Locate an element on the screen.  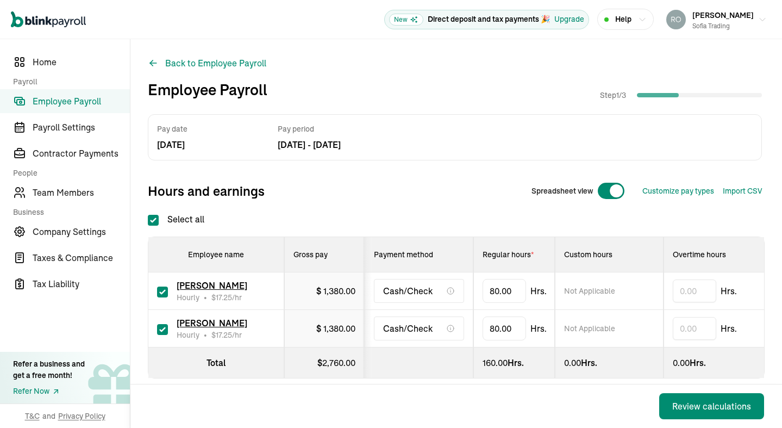
span: Pay date is located at coordinates (213, 129).